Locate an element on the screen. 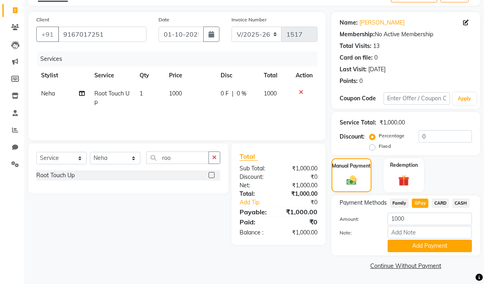 The width and height of the screenshot is (484, 284). label: Amount: is located at coordinates (357, 219).